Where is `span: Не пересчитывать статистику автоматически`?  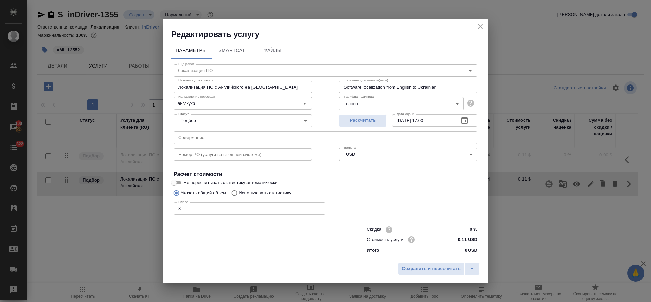
span: Не пересчитывать статистику автоматически is located at coordinates (230, 182).